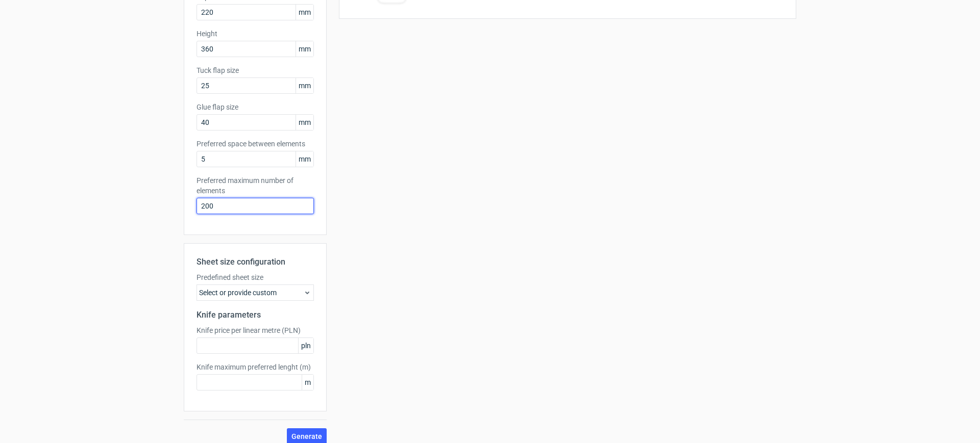  I want to click on label: Knife maximum preferred lenght (m), so click(255, 367).